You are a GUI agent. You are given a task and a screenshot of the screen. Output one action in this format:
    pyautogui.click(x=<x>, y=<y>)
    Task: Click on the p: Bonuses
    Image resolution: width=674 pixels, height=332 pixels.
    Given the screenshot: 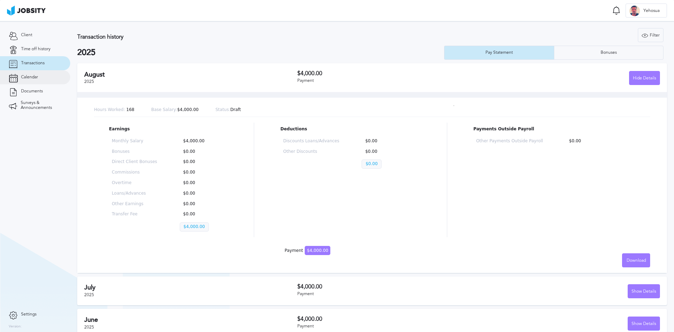 What is the action you would take?
    pyautogui.click(x=135, y=152)
    